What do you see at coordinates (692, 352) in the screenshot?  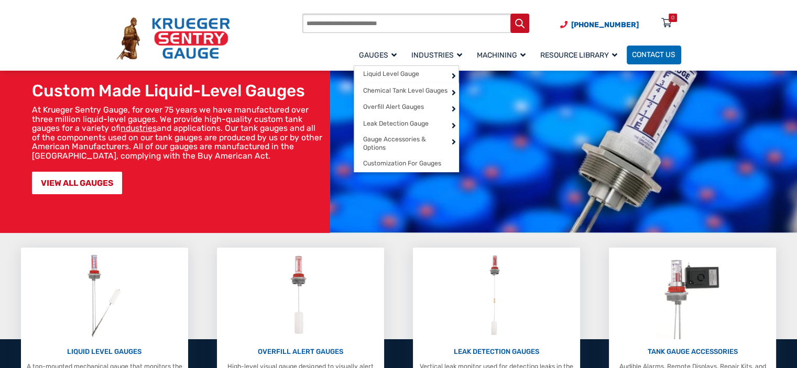 I see `p: TANK GAUGE ACCESSORIES` at bounding box center [692, 352].